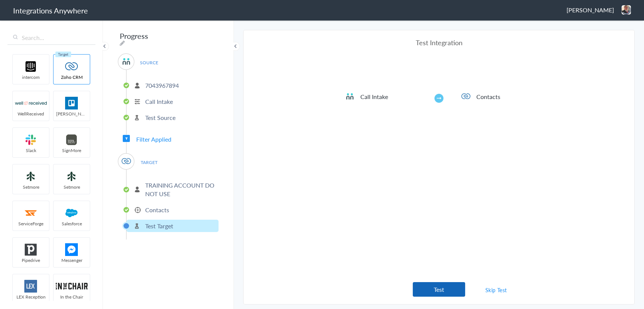 The width and height of the screenshot is (644, 309). I want to click on img: FBM.png, so click(72, 250).